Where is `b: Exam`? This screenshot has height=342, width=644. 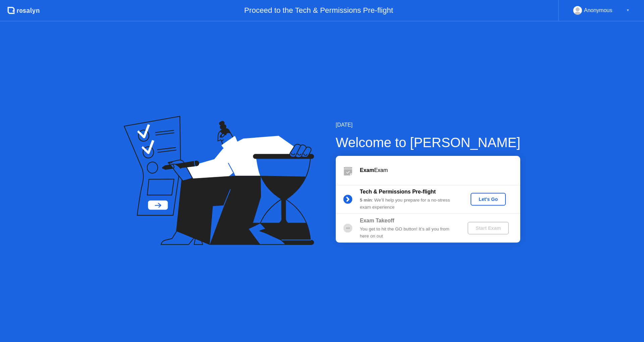
b: Exam is located at coordinates (367, 170).